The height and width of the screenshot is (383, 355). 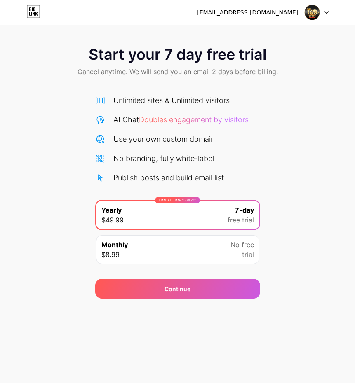 I want to click on span: $8.99, so click(x=110, y=255).